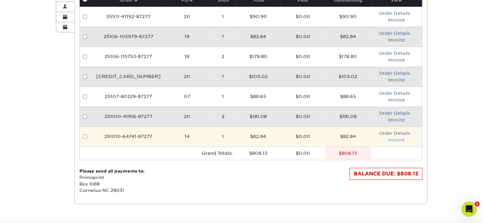 This screenshot has height=223, width=483. I want to click on td: 14, so click(187, 137).